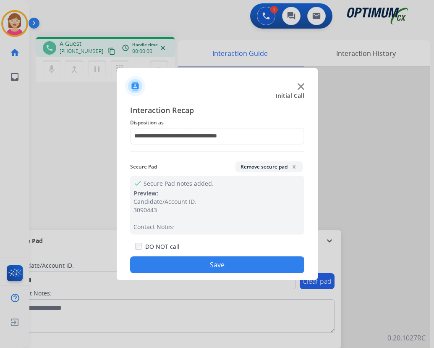 The image size is (434, 348). Describe the element at coordinates (217, 111) in the screenshot. I see `span: Interaction Recap` at that location.